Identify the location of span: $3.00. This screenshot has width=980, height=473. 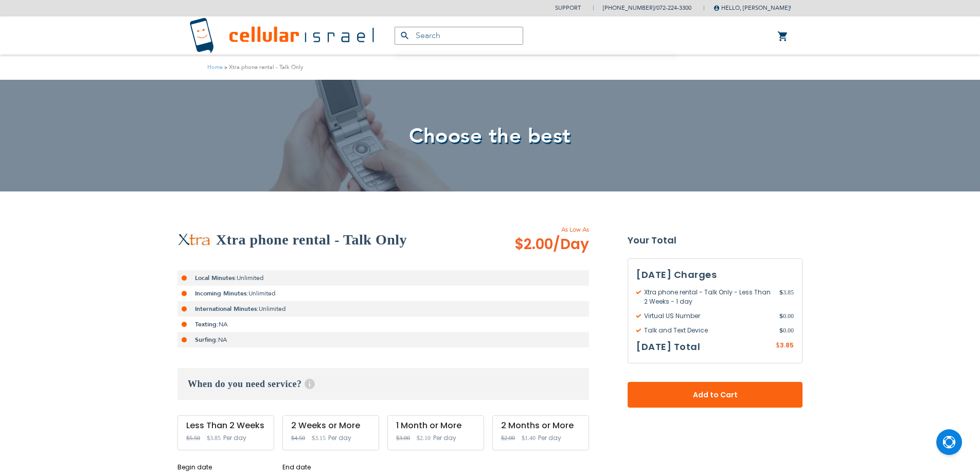
(403, 438).